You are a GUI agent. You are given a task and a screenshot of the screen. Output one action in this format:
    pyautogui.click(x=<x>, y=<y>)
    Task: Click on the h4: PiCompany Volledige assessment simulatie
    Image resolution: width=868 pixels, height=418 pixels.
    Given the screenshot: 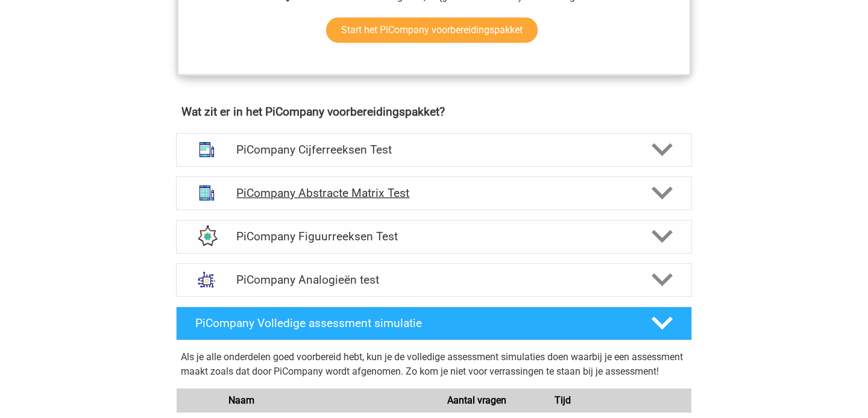 What is the action you would take?
    pyautogui.click(x=413, y=323)
    